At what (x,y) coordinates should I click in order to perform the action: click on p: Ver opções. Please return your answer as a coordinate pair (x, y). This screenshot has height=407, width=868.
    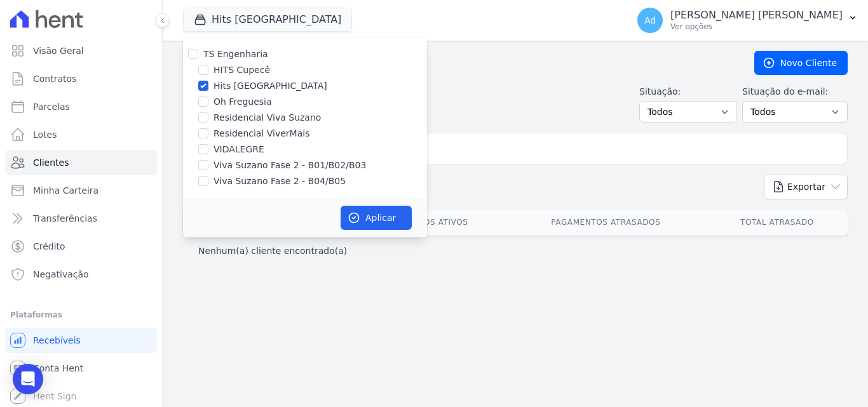
    Looking at the image, I should click on (756, 27).